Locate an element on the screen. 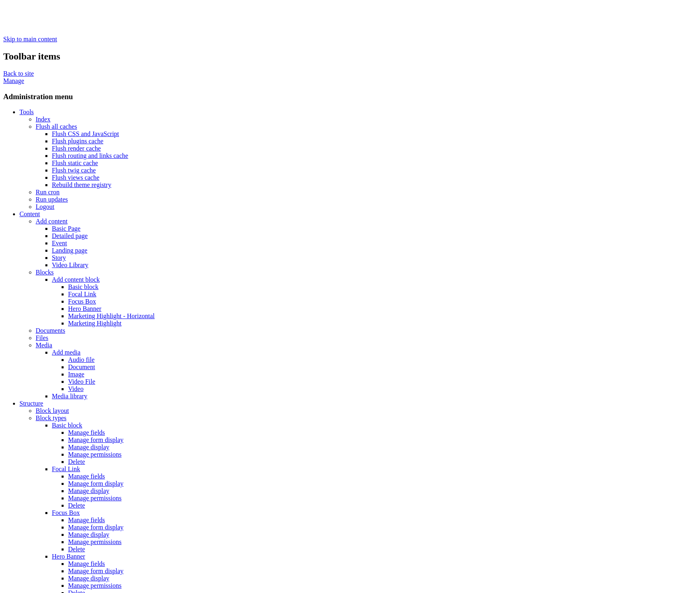 The width and height of the screenshot is (700, 593). a: Index is located at coordinates (43, 119).